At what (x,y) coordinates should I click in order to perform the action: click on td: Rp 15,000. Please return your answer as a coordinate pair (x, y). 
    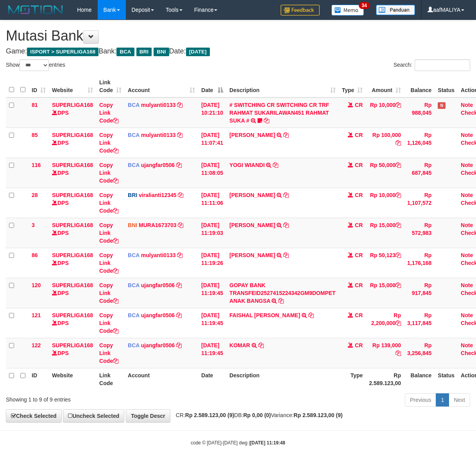
    Looking at the image, I should click on (385, 233).